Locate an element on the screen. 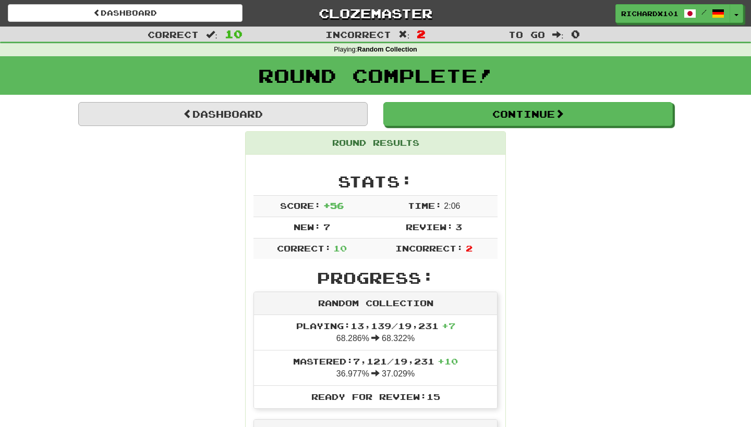 This screenshot has height=427, width=751. span: + 10 is located at coordinates (447, 361).